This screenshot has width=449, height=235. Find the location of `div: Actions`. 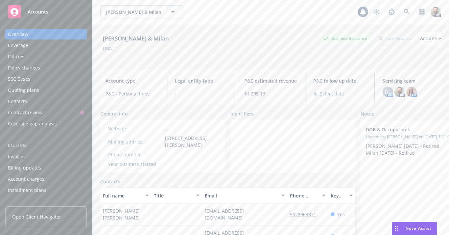

div: Actions is located at coordinates (431, 38).